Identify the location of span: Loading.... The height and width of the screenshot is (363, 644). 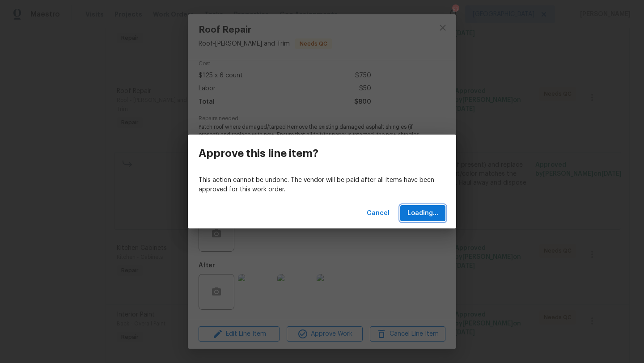
(422, 213).